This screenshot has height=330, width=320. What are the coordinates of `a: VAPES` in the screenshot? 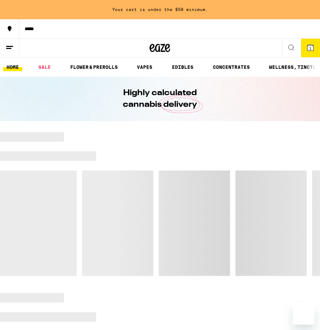 It's located at (145, 67).